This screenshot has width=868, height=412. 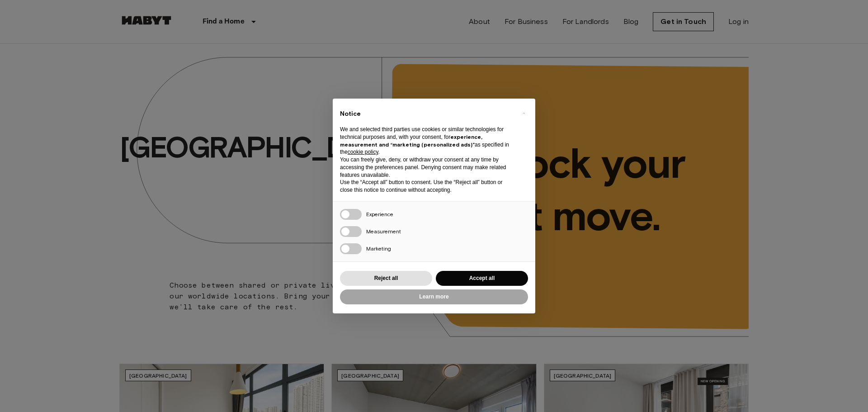 What do you see at coordinates (427, 186) in the screenshot?
I see `p: Use the “Accept all” button to consent. Use the “Reject all” button or close this notice to conti...` at bounding box center [427, 186].